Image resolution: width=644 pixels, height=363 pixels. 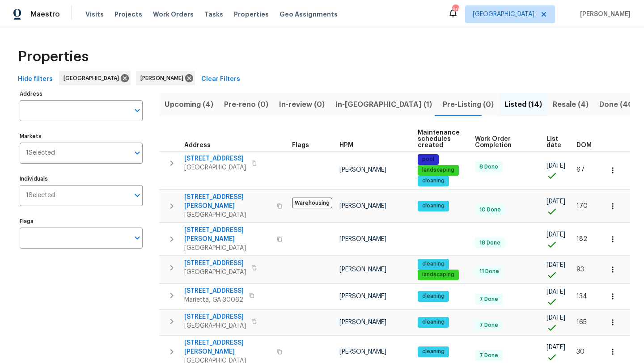 What do you see at coordinates (580, 352) in the screenshot?
I see `span: 30` at bounding box center [580, 352].